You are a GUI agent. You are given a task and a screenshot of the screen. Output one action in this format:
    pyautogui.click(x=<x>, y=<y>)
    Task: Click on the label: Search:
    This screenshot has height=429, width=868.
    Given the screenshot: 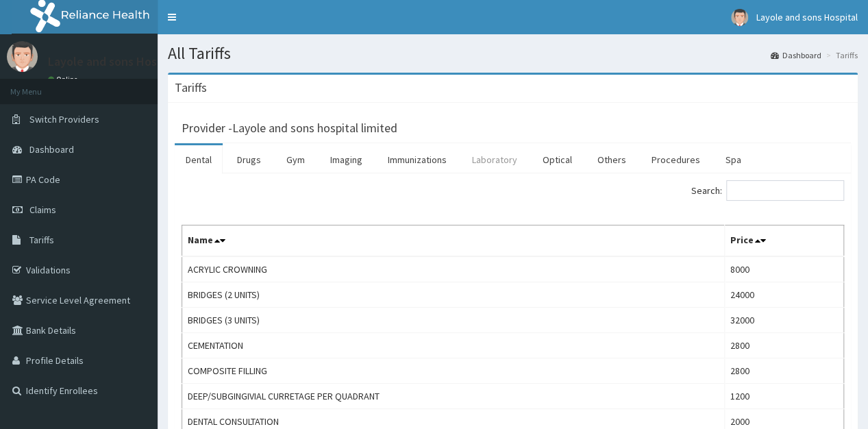 What is the action you would take?
    pyautogui.click(x=768, y=190)
    